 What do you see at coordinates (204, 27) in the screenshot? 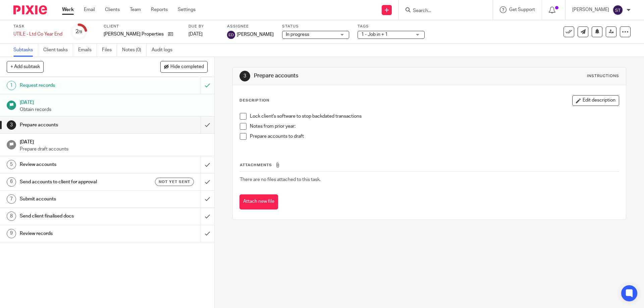
I see `label: Due by` at bounding box center [204, 27].